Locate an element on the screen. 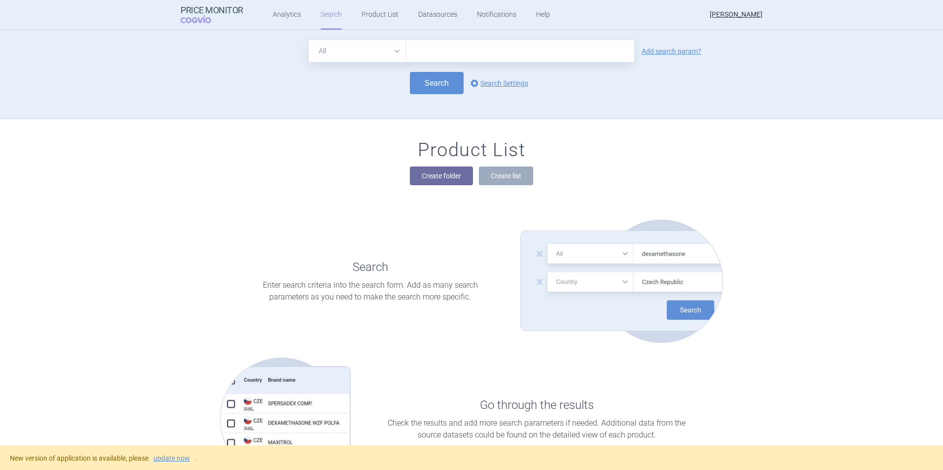 Image resolution: width=943 pixels, height=470 pixels. a: Price MonitorCOGVIO is located at coordinates (212, 15).